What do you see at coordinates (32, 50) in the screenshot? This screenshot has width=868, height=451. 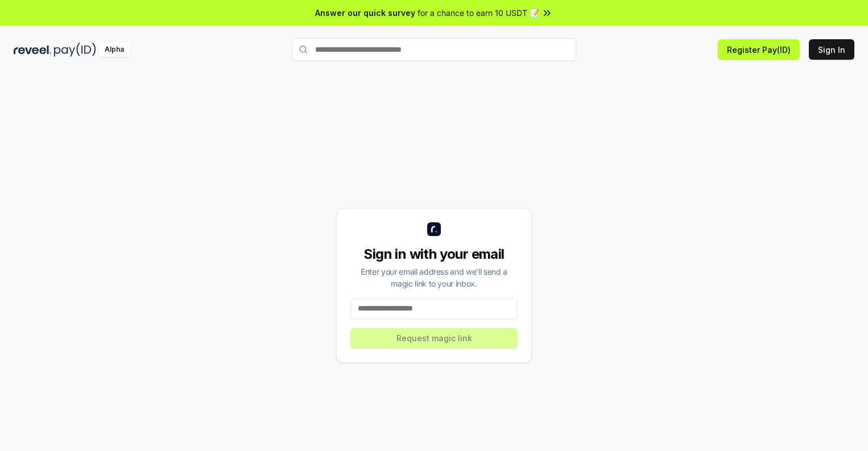 I see `img: reveel_dark` at bounding box center [32, 50].